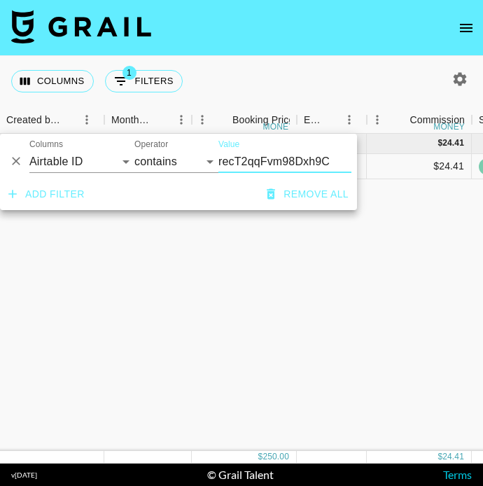  I want to click on button: Select columns, so click(53, 81).